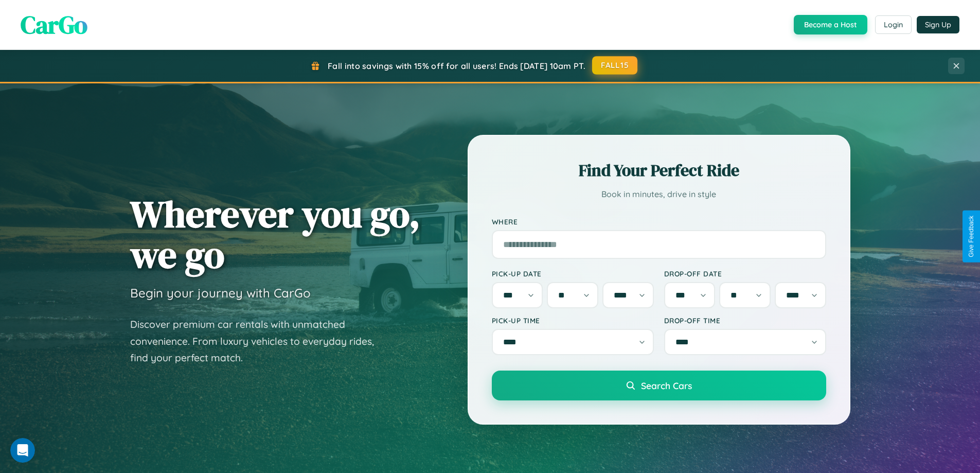 This screenshot has width=980, height=473. Describe the element at coordinates (745, 273) in the screenshot. I see `label: Drop-off Date` at that location.